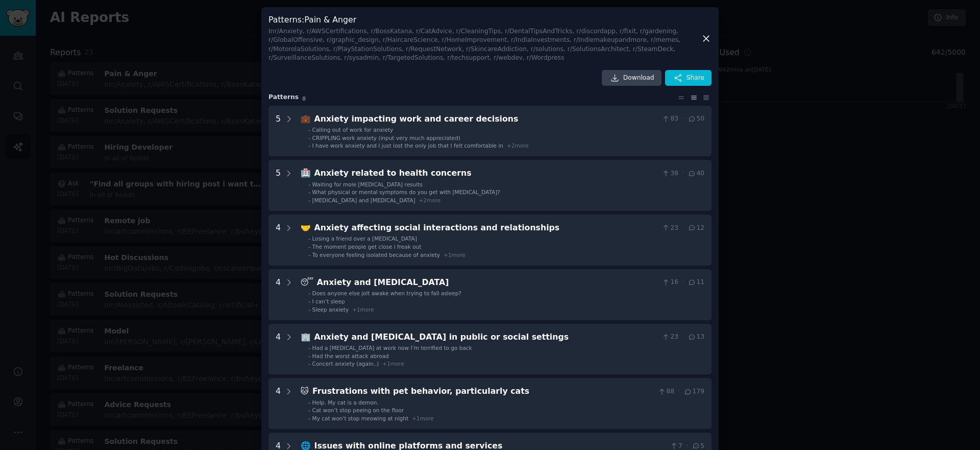  Describe the element at coordinates (638, 78) in the screenshot. I see `span: Download` at that location.